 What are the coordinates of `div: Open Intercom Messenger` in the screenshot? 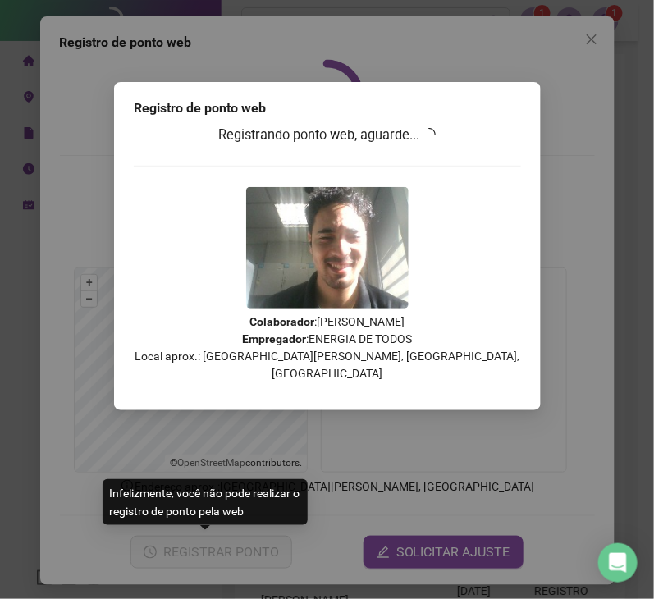 It's located at (618, 563).